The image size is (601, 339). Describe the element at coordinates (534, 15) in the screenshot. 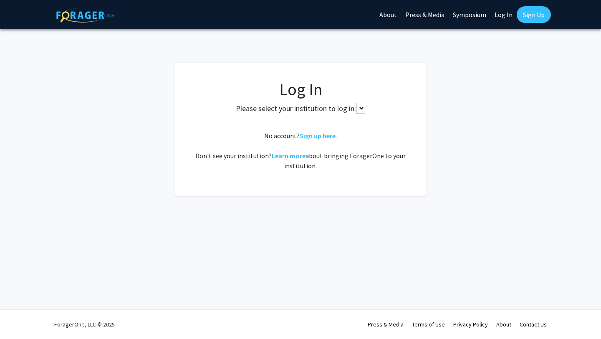

I see `a: Sign Up` at that location.